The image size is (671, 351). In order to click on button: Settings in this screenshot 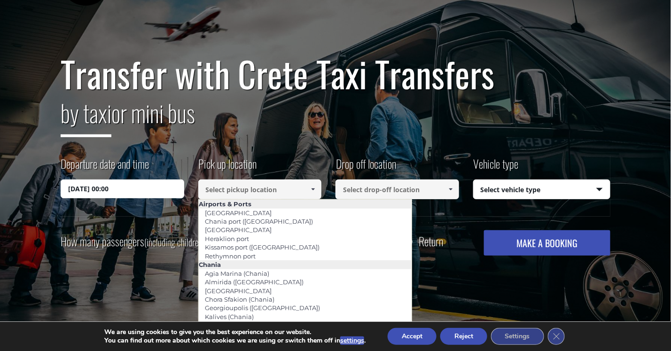, I will do `click(517, 336)`.